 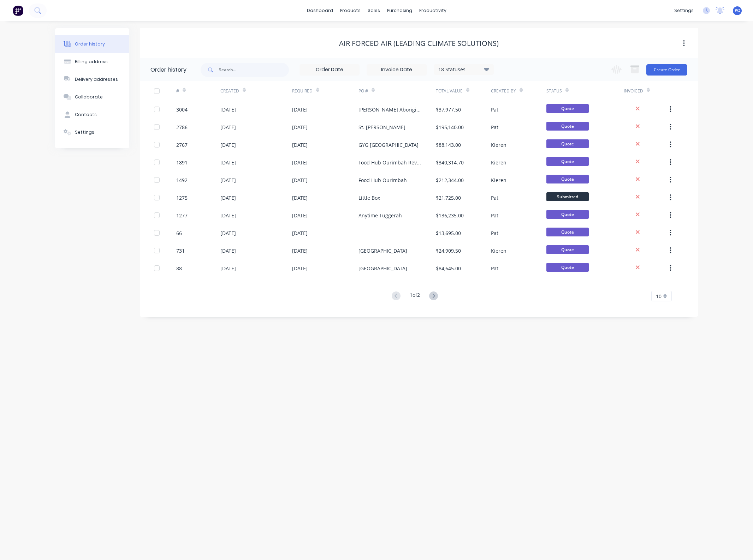 What do you see at coordinates (738, 10) in the screenshot?
I see `span: PO` at bounding box center [738, 10].